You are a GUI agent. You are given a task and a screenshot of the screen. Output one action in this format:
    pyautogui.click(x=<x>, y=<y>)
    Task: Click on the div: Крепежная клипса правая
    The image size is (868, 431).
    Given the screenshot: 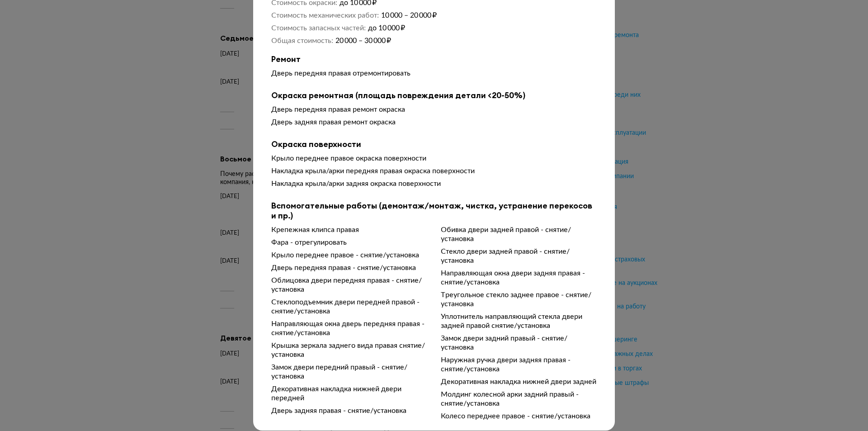 What is the action you would take?
    pyautogui.click(x=349, y=230)
    